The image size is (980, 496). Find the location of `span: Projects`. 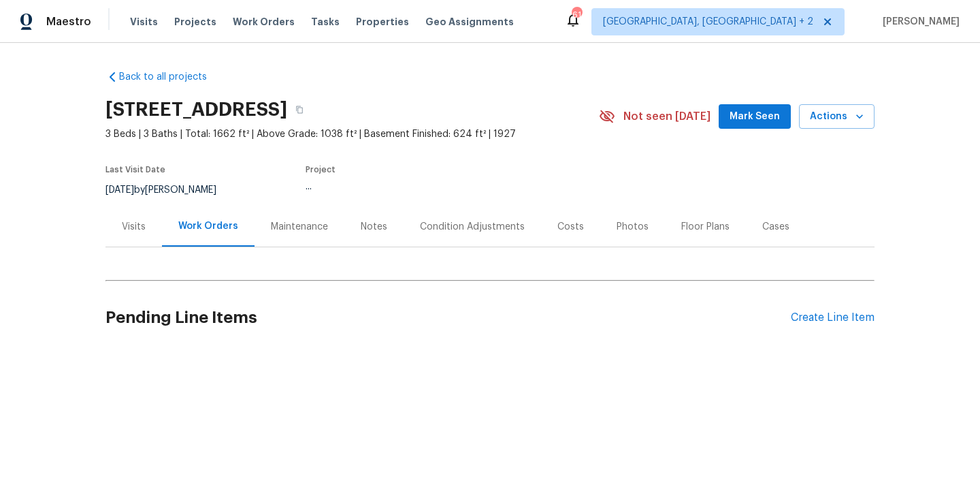

span: Projects is located at coordinates (195, 22).